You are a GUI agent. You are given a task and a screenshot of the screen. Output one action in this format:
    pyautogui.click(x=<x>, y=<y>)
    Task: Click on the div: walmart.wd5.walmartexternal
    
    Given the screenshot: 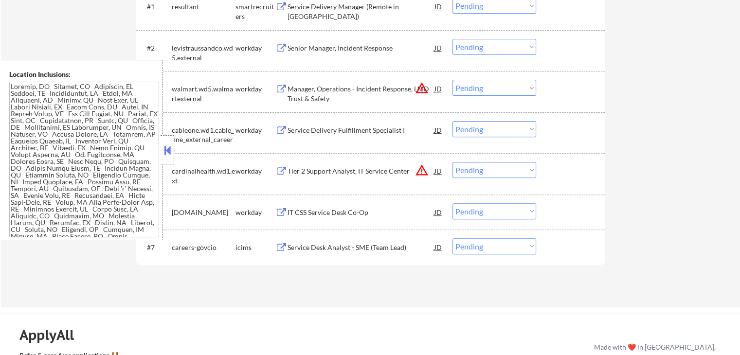 What is the action you would take?
    pyautogui.click(x=203, y=93)
    